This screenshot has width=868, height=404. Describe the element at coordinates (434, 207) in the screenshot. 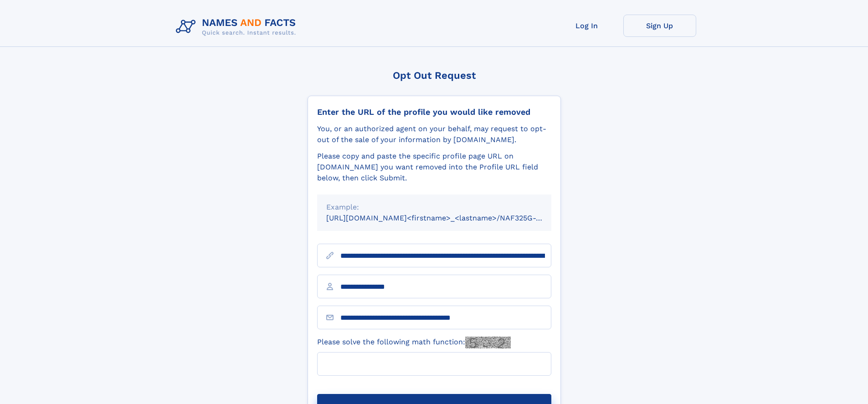

I see `div: Example:` at that location.